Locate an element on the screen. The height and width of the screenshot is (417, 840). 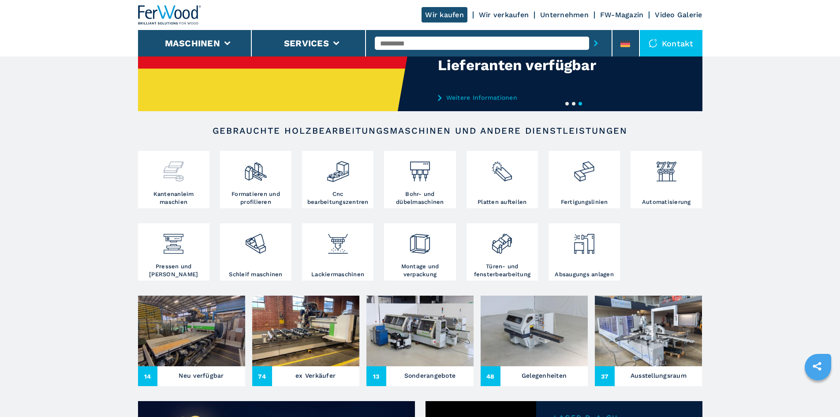
h3: Fertigungslinien is located at coordinates (584, 202).